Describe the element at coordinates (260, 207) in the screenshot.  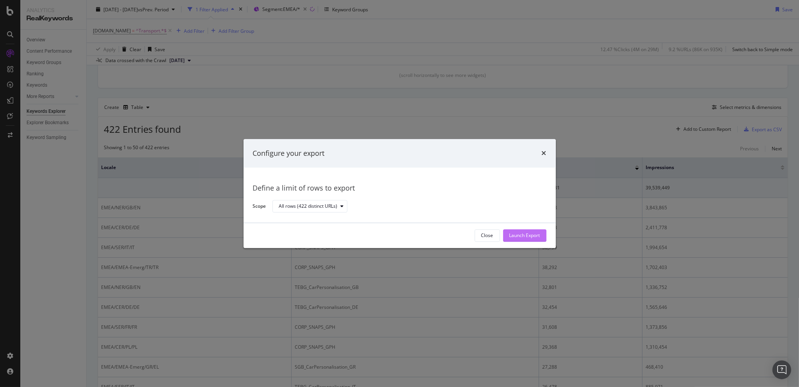
I see `label: Scope` at that location.